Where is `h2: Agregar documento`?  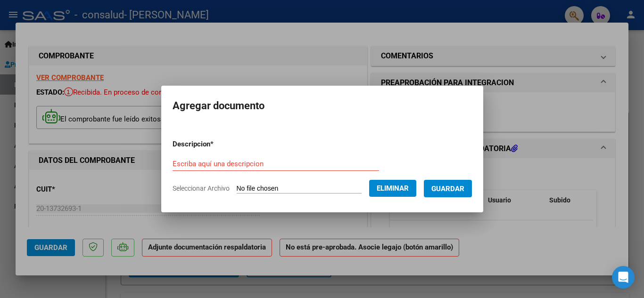 h2: Agregar documento is located at coordinates (322, 106).